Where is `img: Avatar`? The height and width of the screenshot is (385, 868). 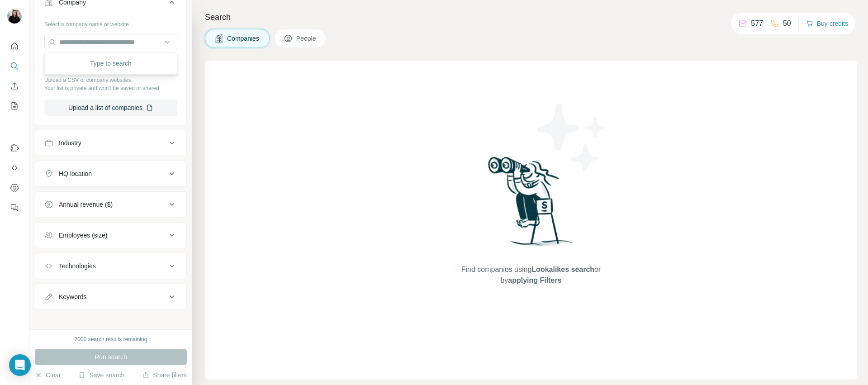 img: Avatar is located at coordinates (14, 16).